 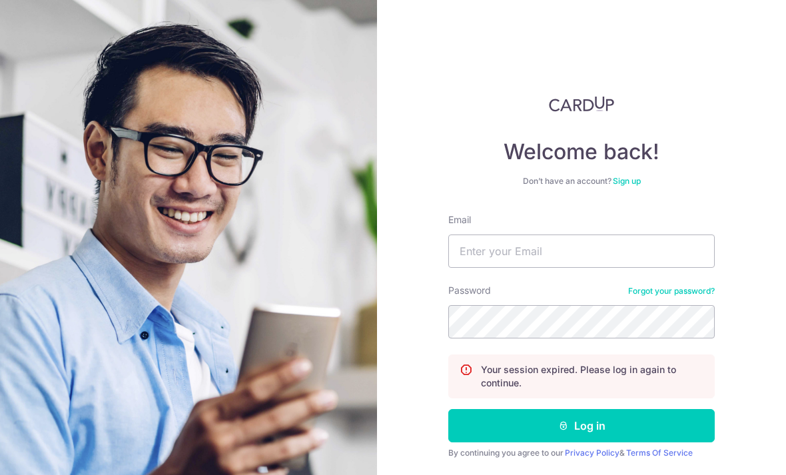 What do you see at coordinates (582, 453) in the screenshot?
I see `div: By continuing you agree to our &` at bounding box center [582, 453].